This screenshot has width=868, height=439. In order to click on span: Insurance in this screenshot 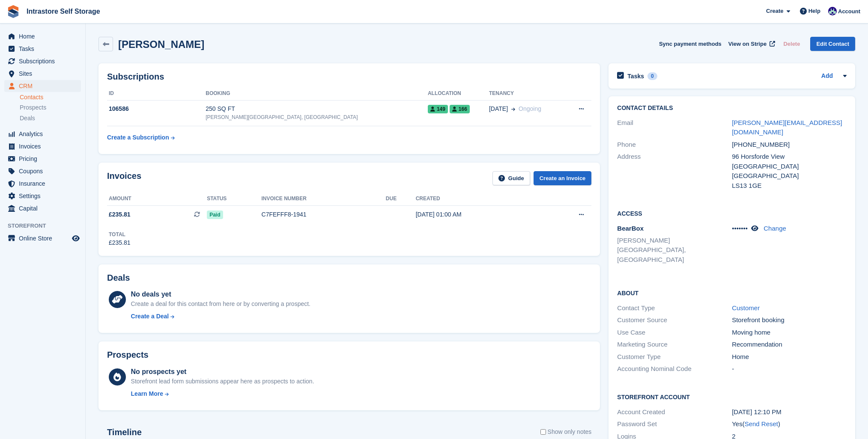, I will do `click(45, 183)`.